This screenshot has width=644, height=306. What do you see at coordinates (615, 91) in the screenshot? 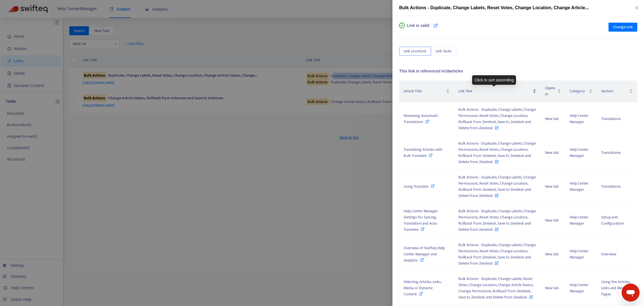
I see `span: Section` at bounding box center [615, 91].